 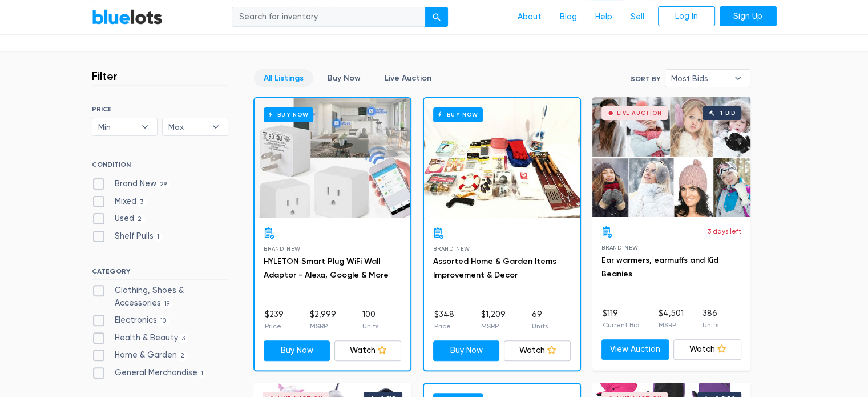 I want to click on label: Sort By, so click(x=645, y=79).